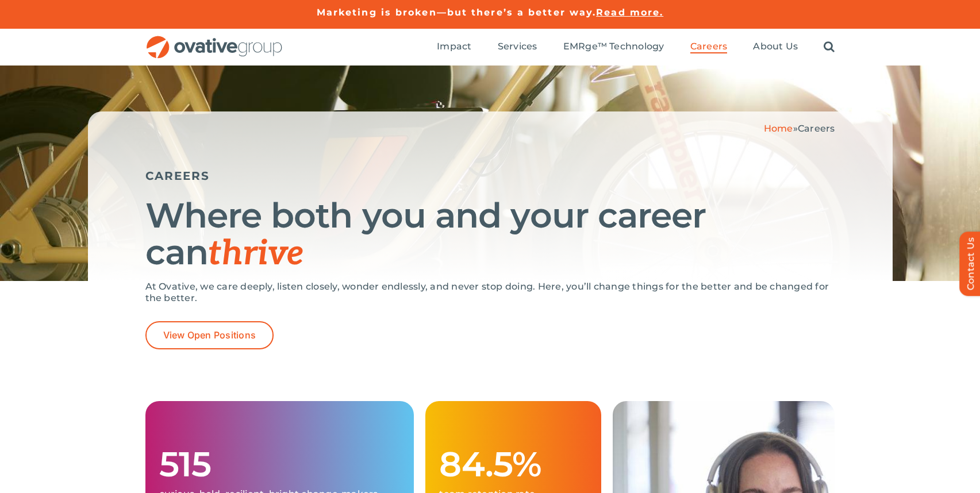  I want to click on a: Careers, so click(708, 47).